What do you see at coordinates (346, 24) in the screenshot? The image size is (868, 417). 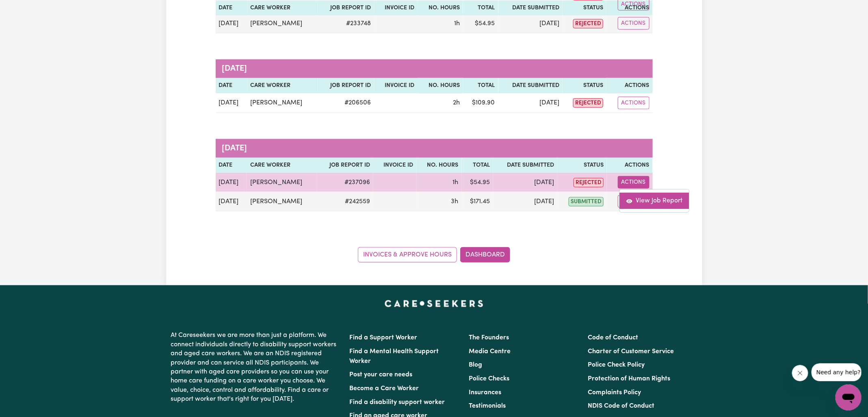 I see `td: # 233748` at bounding box center [346, 24].